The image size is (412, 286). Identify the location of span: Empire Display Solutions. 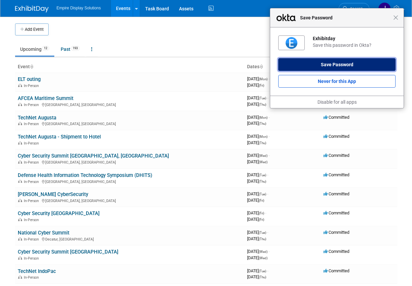
(79, 8).